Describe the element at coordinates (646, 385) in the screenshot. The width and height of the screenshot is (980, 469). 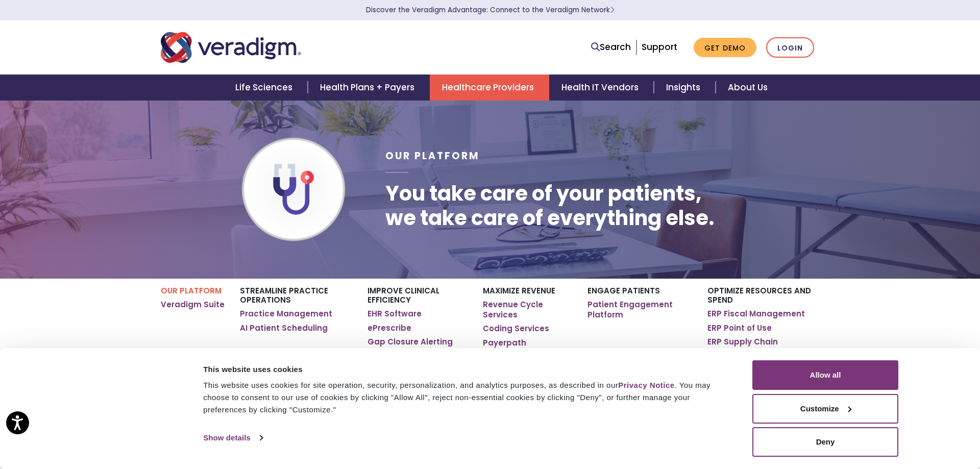
I see `a: Privacy Notice` at that location.